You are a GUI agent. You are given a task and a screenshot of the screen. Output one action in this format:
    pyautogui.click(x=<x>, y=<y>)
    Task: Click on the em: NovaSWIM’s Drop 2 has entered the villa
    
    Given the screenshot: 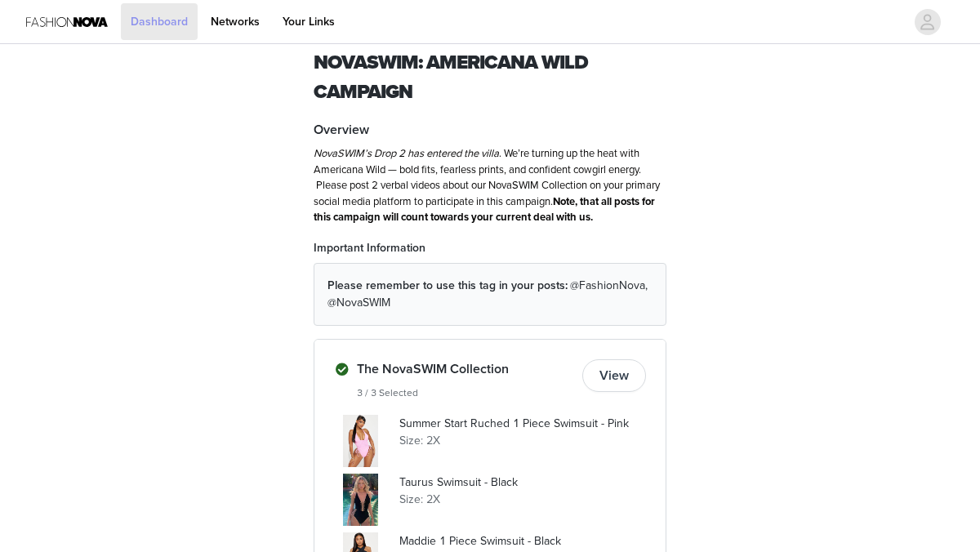 What is the action you would take?
    pyautogui.click(x=406, y=154)
    